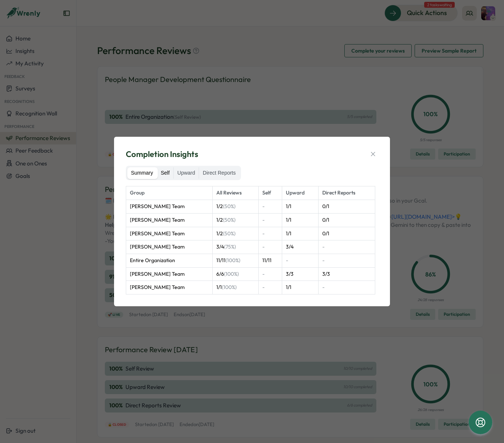 This screenshot has height=443, width=504. Describe the element at coordinates (142, 173) in the screenshot. I see `label: Summary` at that location.